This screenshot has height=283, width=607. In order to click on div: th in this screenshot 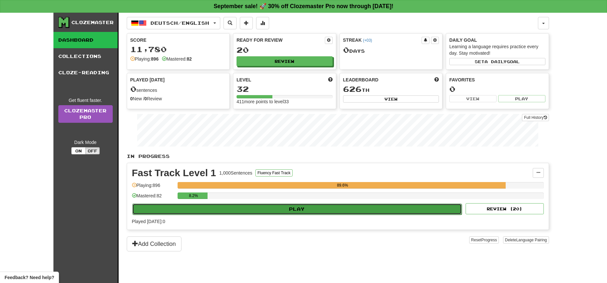, I will do `click(391, 89)`.